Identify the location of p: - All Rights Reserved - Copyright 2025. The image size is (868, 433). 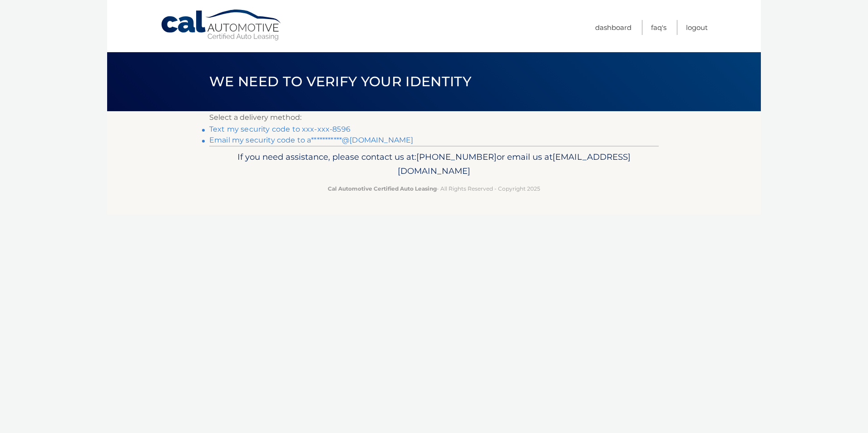
(434, 188).